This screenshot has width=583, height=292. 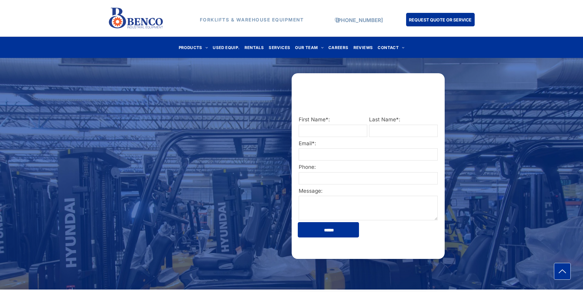 What do you see at coordinates (440, 20) in the screenshot?
I see `span: REQUEST QUOTE OR SERVICE` at bounding box center [440, 20].